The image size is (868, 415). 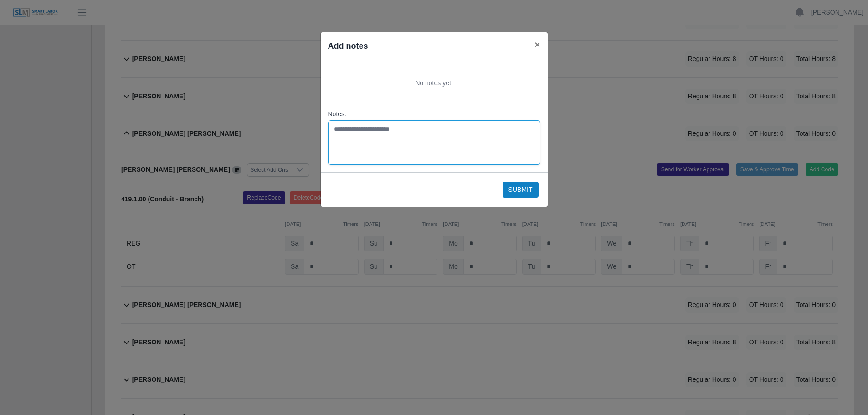 I want to click on div: No notes yet., so click(x=434, y=83).